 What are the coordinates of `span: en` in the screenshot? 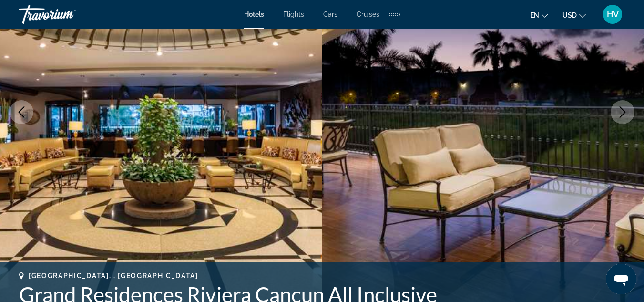 It's located at (535, 16).